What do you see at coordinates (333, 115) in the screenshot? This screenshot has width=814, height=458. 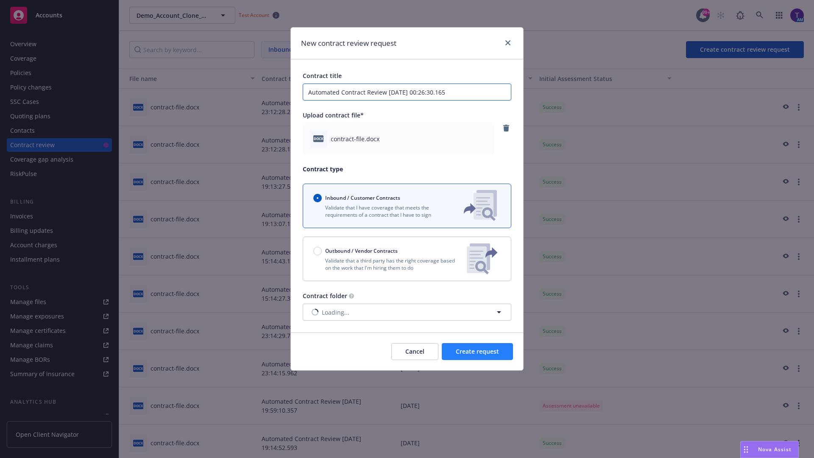 I see `span: Upload contract file*` at bounding box center [333, 115].